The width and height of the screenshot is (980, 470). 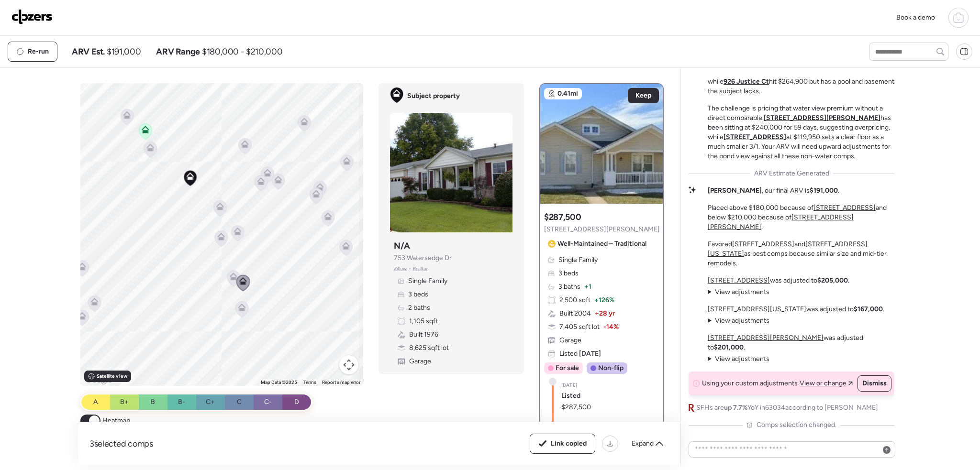 I want to click on span: A, so click(x=95, y=403).